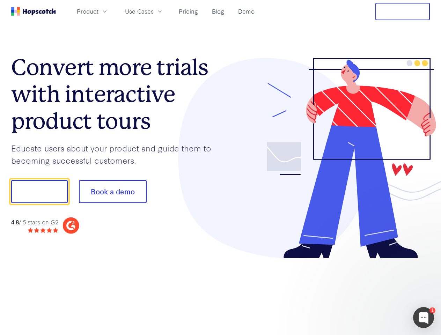  I want to click on strong: 4.8, so click(15, 222).